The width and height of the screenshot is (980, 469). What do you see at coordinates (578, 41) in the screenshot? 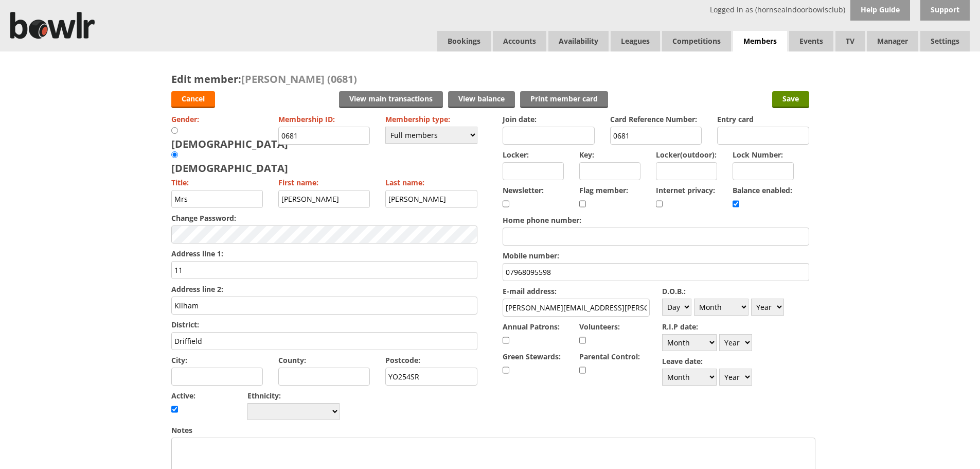
I see `a: Availability` at bounding box center [578, 41].